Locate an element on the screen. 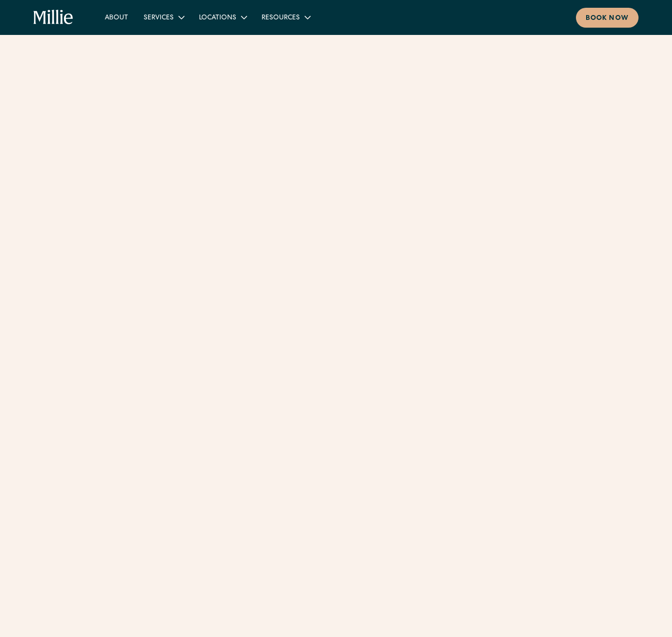 This screenshot has width=672, height=637. a: About is located at coordinates (117, 17).